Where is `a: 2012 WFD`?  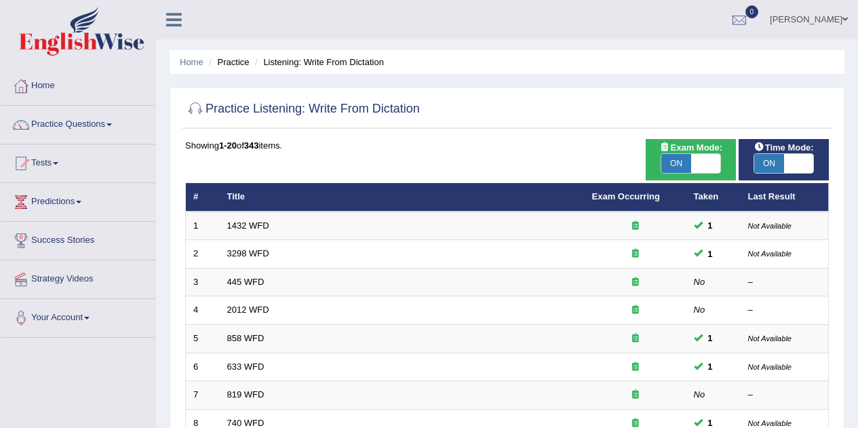 a: 2012 WFD is located at coordinates (248, 309).